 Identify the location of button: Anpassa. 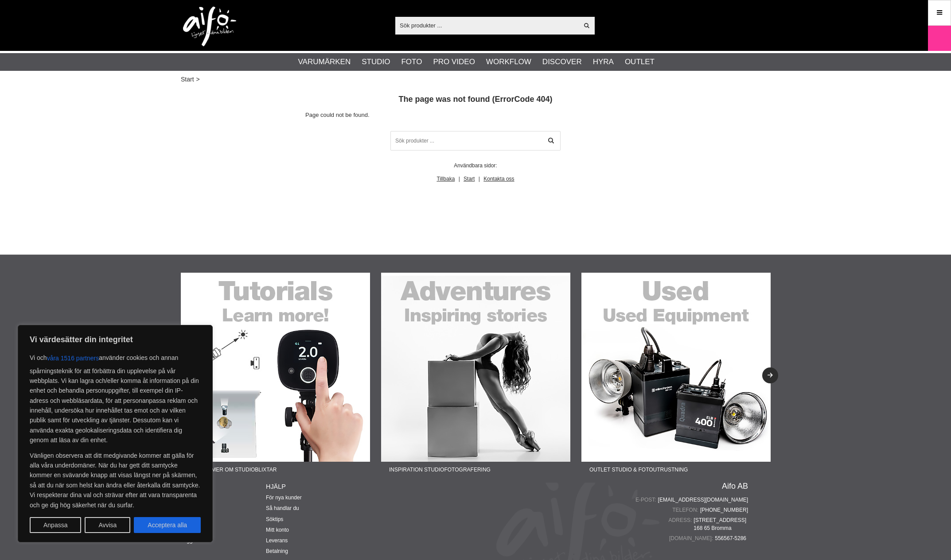
(55, 525).